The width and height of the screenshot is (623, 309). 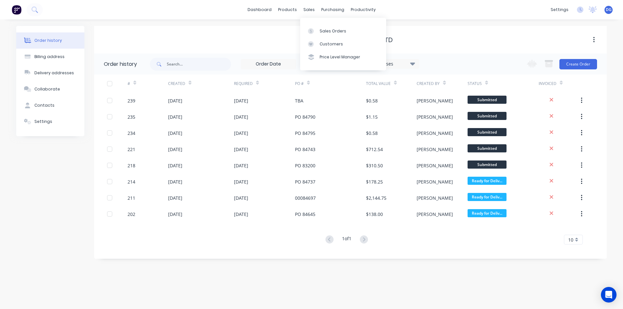 What do you see at coordinates (374, 182) in the screenshot?
I see `div: $178.25` at bounding box center [374, 182].